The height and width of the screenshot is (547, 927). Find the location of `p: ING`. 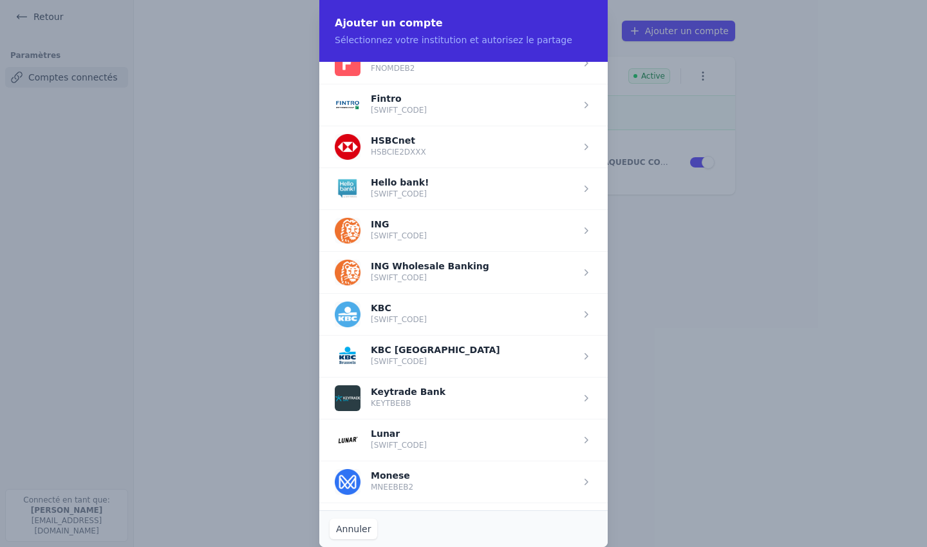

p: ING is located at coordinates (399, 224).